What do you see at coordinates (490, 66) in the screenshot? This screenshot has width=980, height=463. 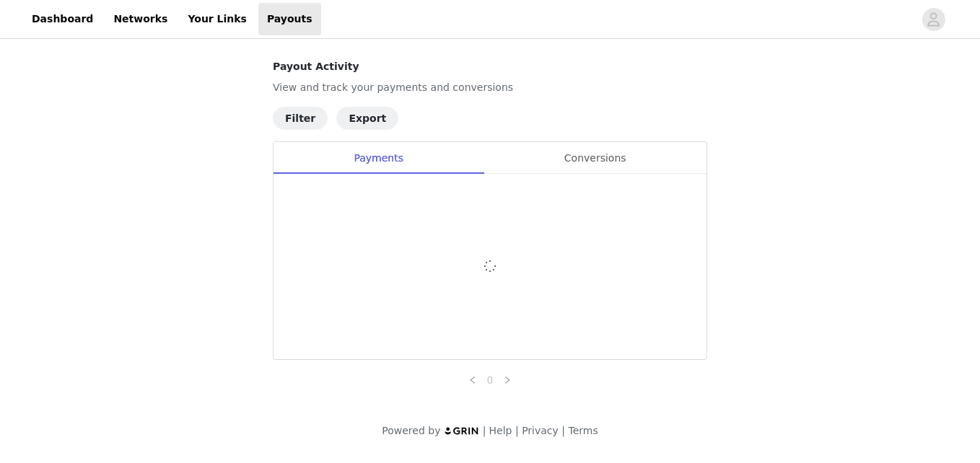 I see `h4: Payout Activity` at bounding box center [490, 66].